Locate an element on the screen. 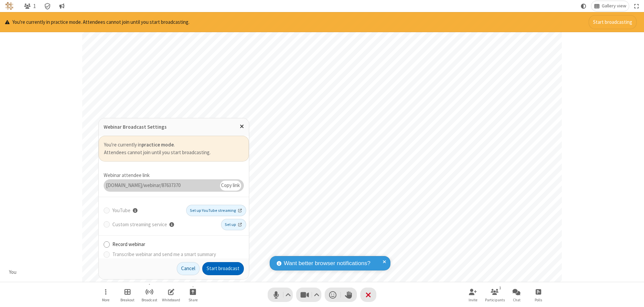  button: Manage Breakout Rooms is located at coordinates (127, 295).